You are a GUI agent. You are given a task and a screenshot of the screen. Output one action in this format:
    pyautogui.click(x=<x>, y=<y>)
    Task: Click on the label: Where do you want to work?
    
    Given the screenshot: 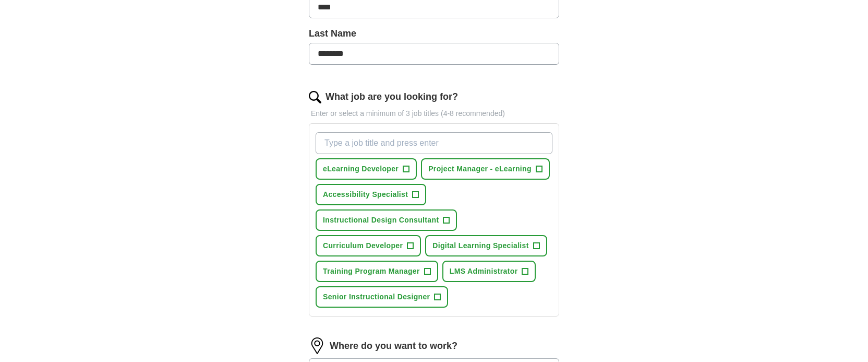 What is the action you would take?
    pyautogui.click(x=393, y=346)
    